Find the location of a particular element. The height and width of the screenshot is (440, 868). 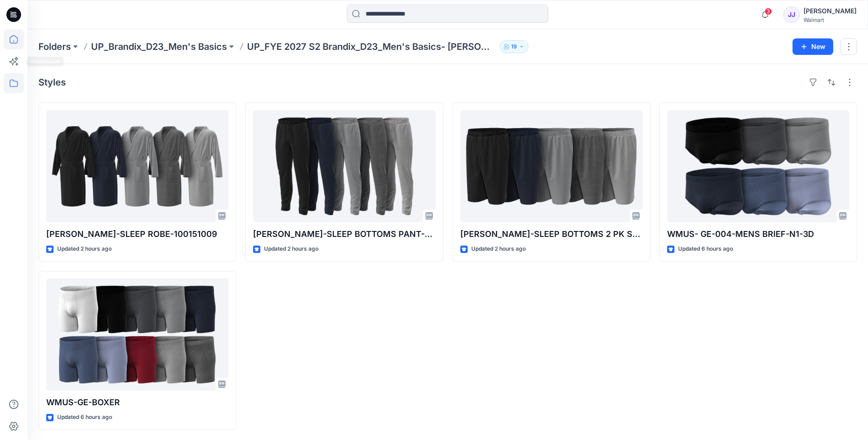

a: WMUS-GE-BOXER is located at coordinates (137, 335).